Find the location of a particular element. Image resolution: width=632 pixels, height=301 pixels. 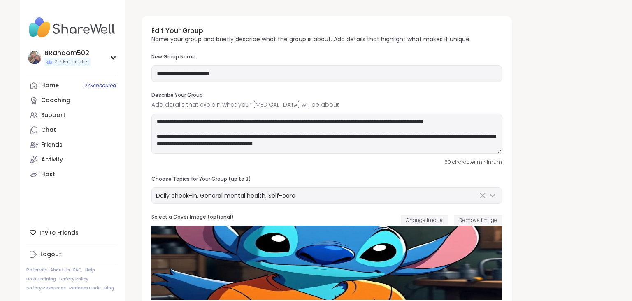

div: Invite Friends is located at coordinates (72, 232).